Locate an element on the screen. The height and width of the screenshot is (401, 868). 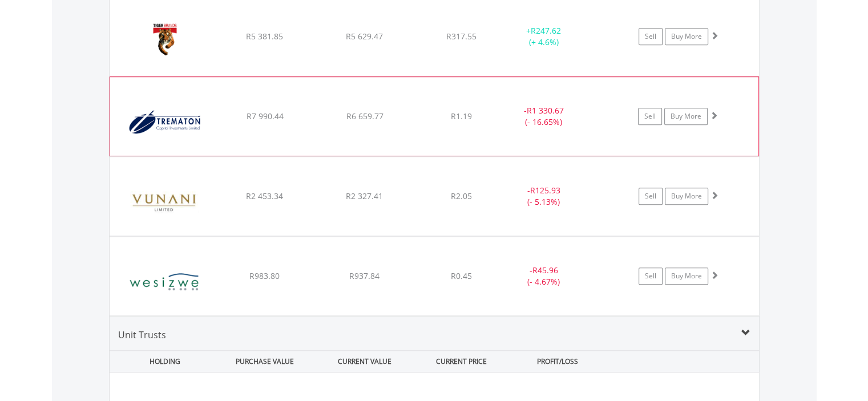
span: R125.93 is located at coordinates (545, 190).